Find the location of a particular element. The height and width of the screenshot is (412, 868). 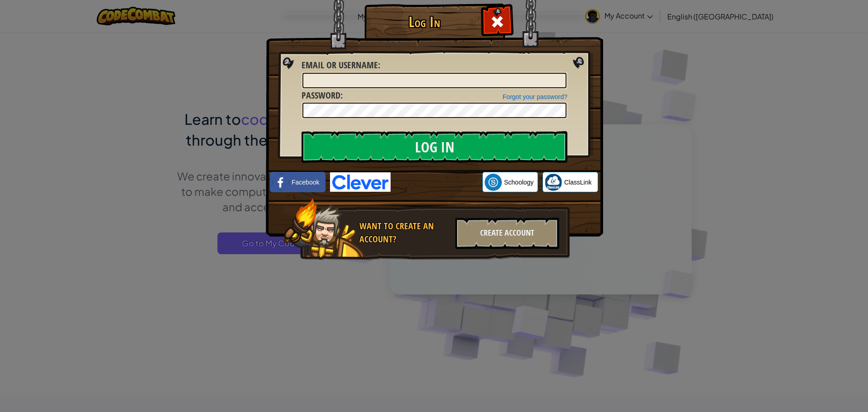

div: Create Account is located at coordinates (507, 234).